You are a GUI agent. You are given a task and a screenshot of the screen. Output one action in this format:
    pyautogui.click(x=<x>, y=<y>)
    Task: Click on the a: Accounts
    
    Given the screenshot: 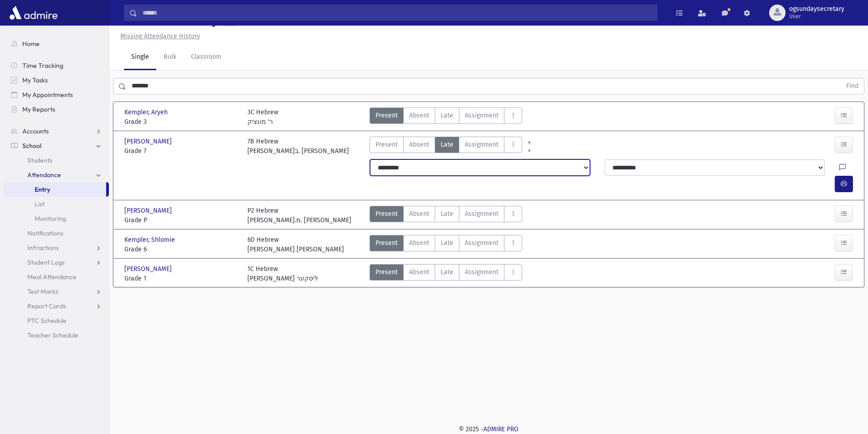 What is the action you would take?
    pyautogui.click(x=56, y=131)
    